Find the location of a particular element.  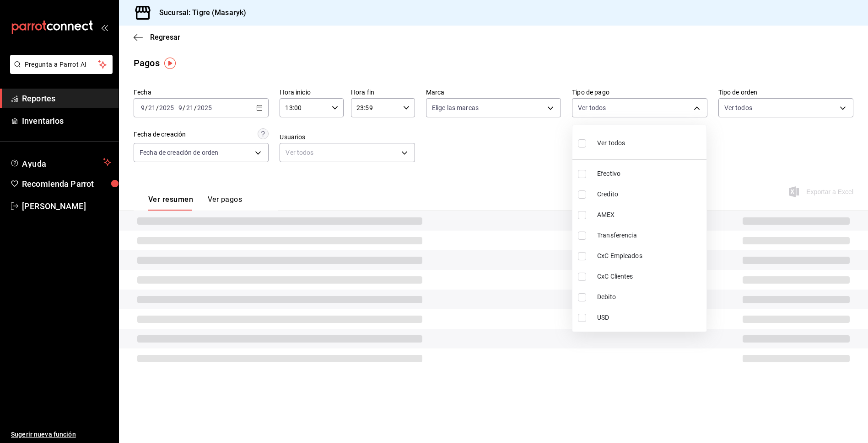

span: USD is located at coordinates (650, 318).